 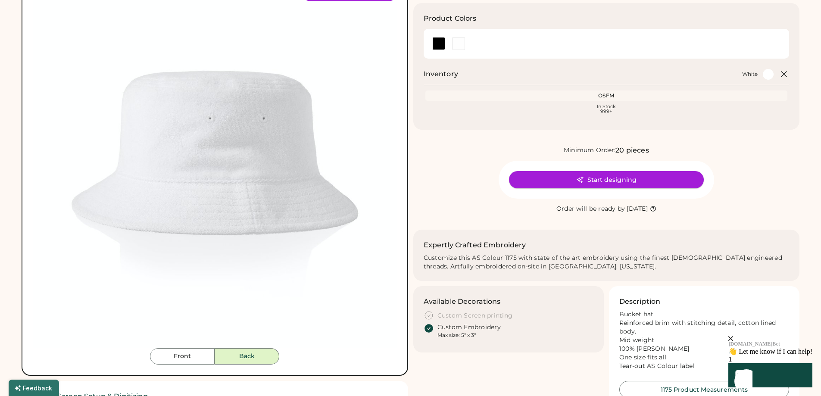 What do you see at coordinates (54, 53) in the screenshot?
I see `svg: Close Toast` at bounding box center [54, 53].